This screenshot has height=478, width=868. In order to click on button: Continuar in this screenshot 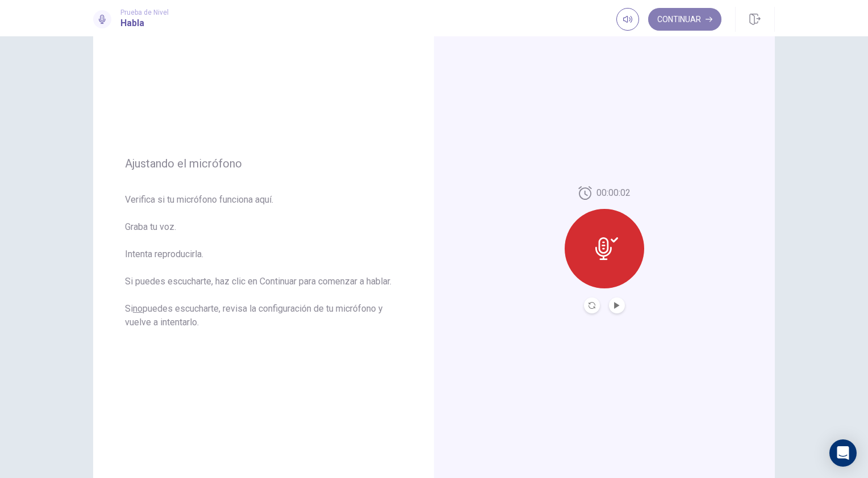, I will do `click(684, 19)`.